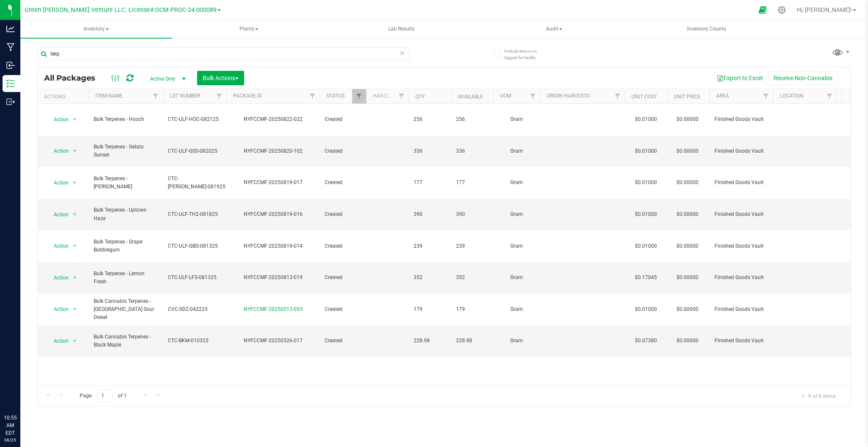 This screenshot has width=868, height=447. Describe the element at coordinates (568, 95) in the screenshot. I see `a: Origin Harvests` at that location.